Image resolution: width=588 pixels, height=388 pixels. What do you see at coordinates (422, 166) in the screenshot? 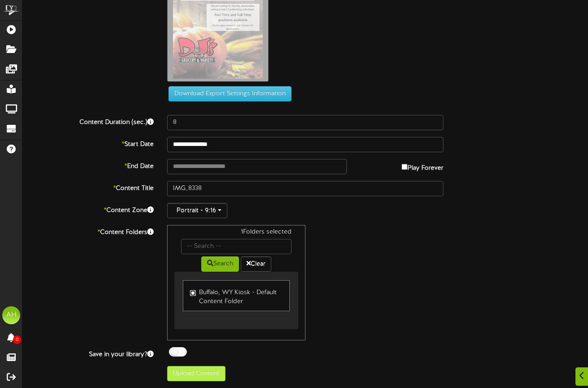
I see `label: Play Forever` at bounding box center [422, 166].